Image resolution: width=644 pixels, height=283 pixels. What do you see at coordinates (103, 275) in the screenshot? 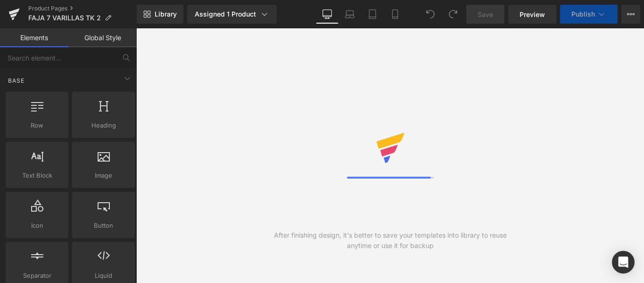
I see `span: Liquid` at bounding box center [103, 275].